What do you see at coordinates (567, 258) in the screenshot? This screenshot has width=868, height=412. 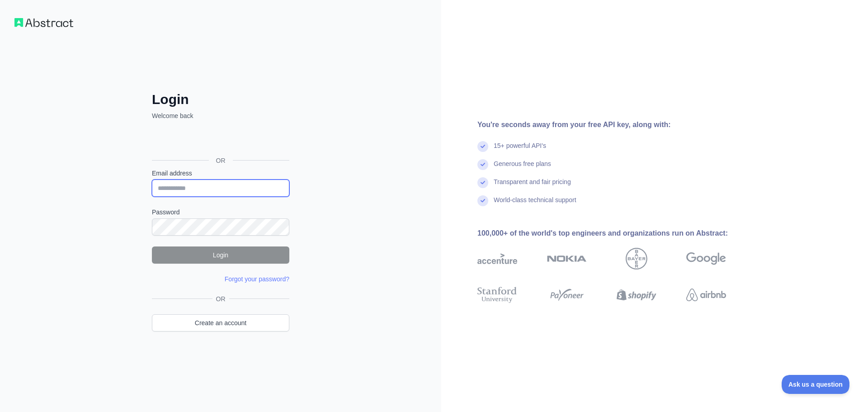 I see `img: nokia` at bounding box center [567, 258].